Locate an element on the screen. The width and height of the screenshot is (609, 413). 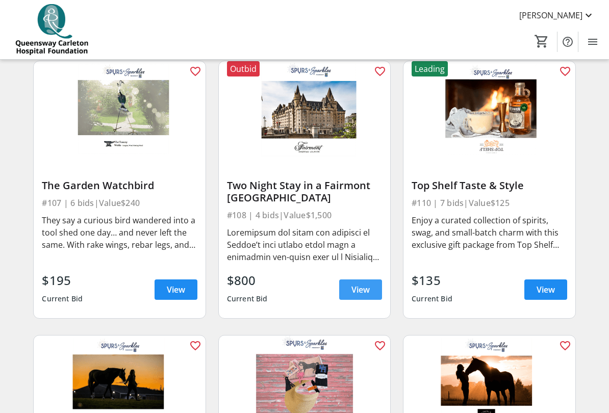
button: Help is located at coordinates (568, 42).